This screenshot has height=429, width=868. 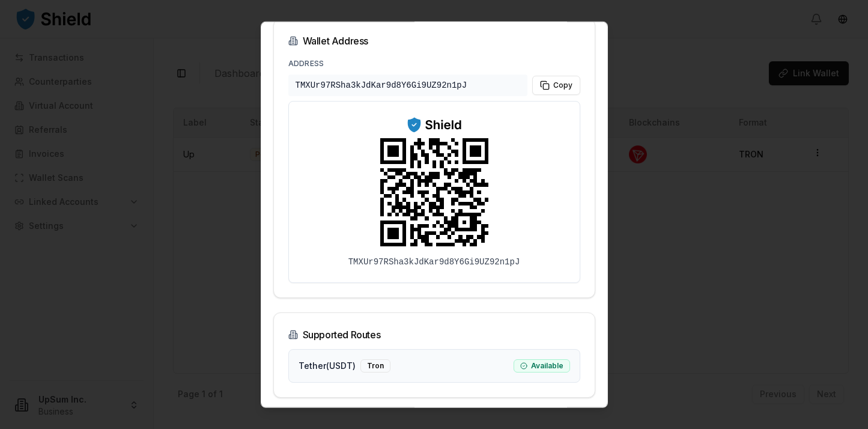 What do you see at coordinates (434, 262) in the screenshot?
I see `div: TMXUr97RSha3kJdKar9d8Y6Gi9UZ92n1pJ` at bounding box center [434, 262].